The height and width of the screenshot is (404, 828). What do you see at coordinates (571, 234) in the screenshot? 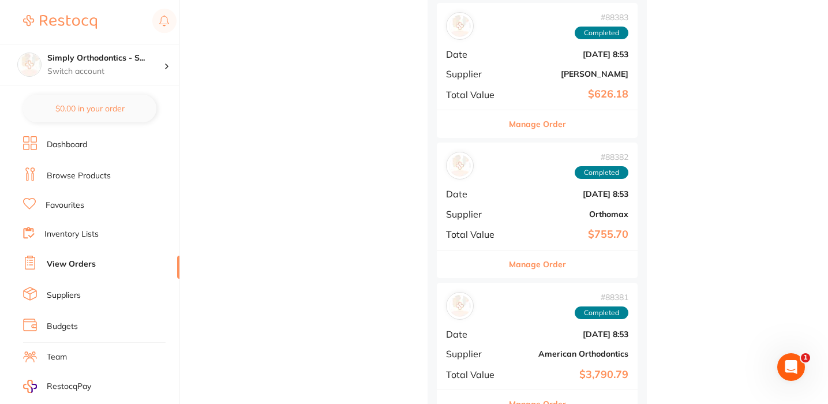
I see `b: $755.70` at bounding box center [571, 234].